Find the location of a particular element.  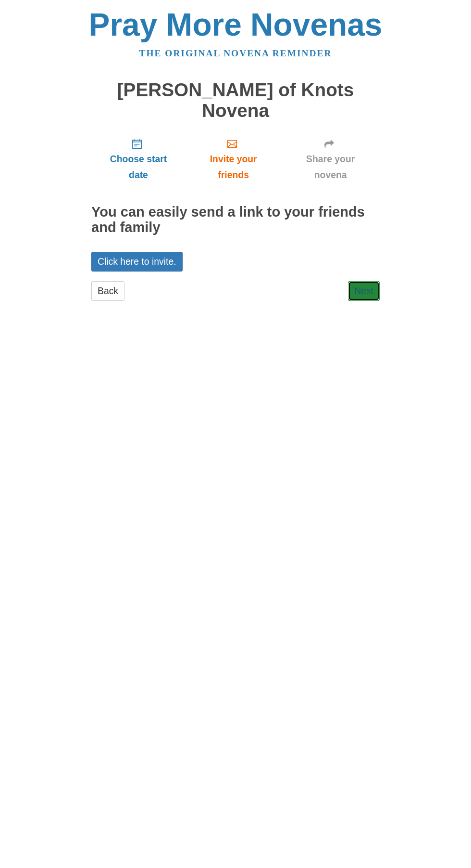

a: Choose start date is located at coordinates (139, 159).